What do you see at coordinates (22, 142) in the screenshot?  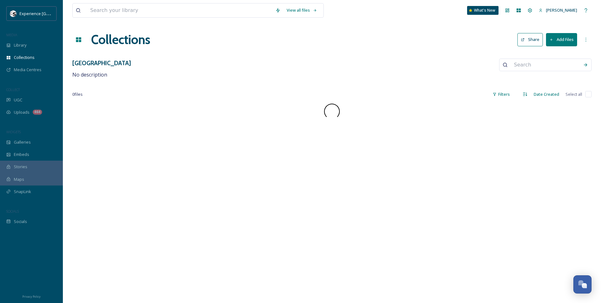 I see `span: Galleries` at bounding box center [22, 142].